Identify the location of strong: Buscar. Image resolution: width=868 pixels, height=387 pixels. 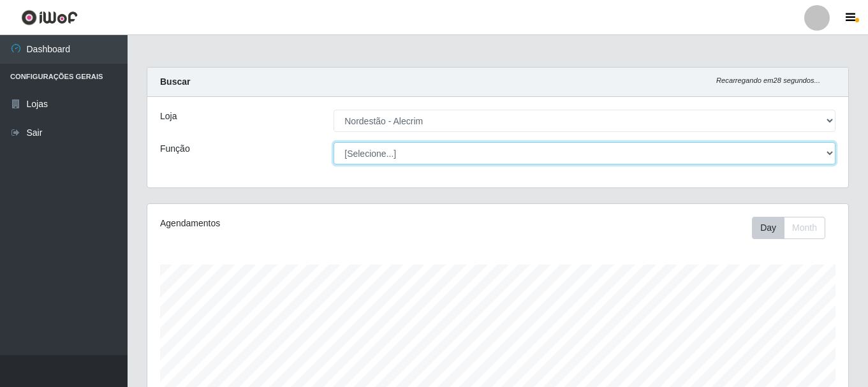
(175, 82).